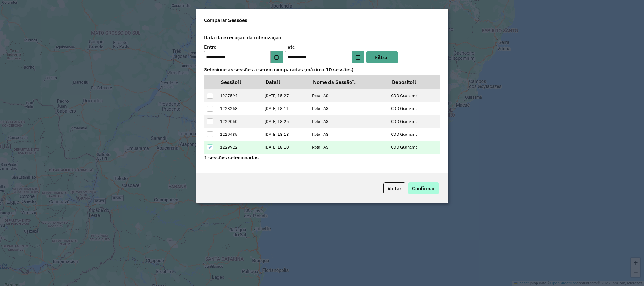  I want to click on th: Sessão, so click(238, 82).